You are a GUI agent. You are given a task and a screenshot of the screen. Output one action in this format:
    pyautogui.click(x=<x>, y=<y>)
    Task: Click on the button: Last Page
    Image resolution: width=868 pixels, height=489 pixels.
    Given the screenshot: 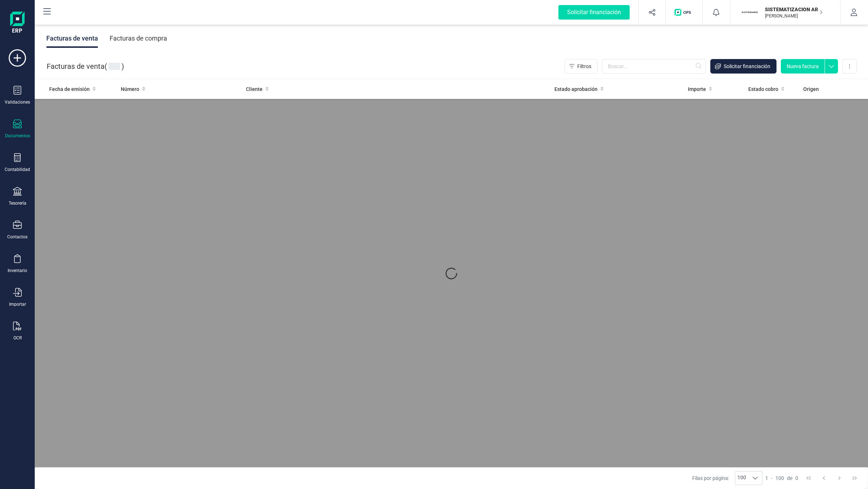 What is the action you would take?
    pyautogui.click(x=855, y=478)
    